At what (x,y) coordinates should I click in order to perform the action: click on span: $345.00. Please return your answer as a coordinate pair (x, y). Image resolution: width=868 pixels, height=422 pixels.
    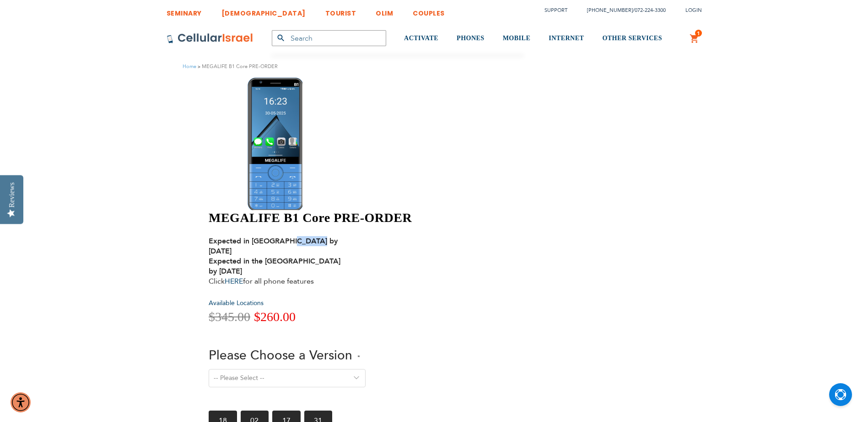
    Looking at the image, I should click on (229, 317).